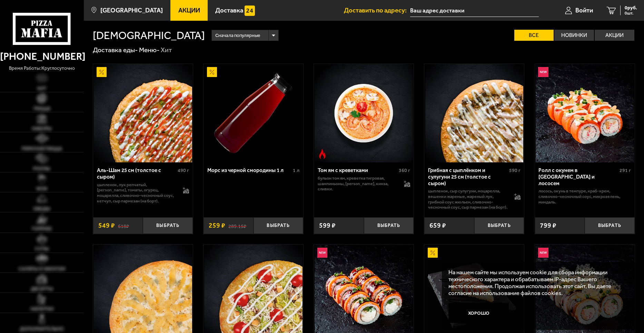 Image resolution: width=644 pixels, height=333 pixels. What do you see at coordinates (357, 170) in the screenshot?
I see `div: Том ям с креветками` at bounding box center [357, 170].